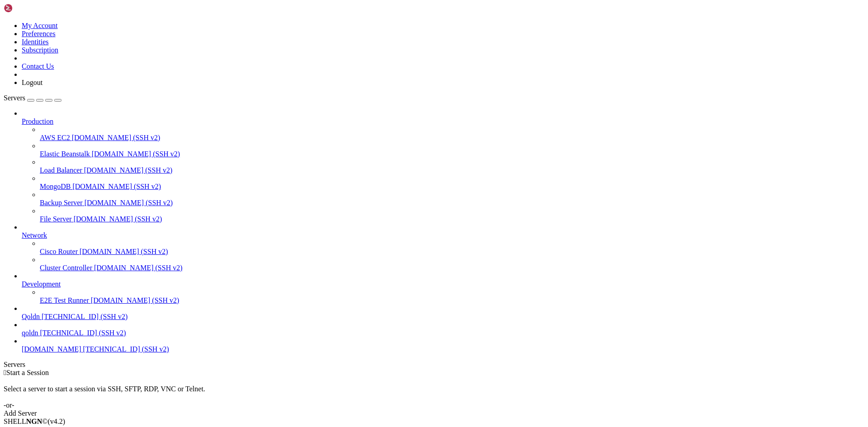 The width and height of the screenshot is (868, 427). I want to click on a: Production, so click(443, 122).